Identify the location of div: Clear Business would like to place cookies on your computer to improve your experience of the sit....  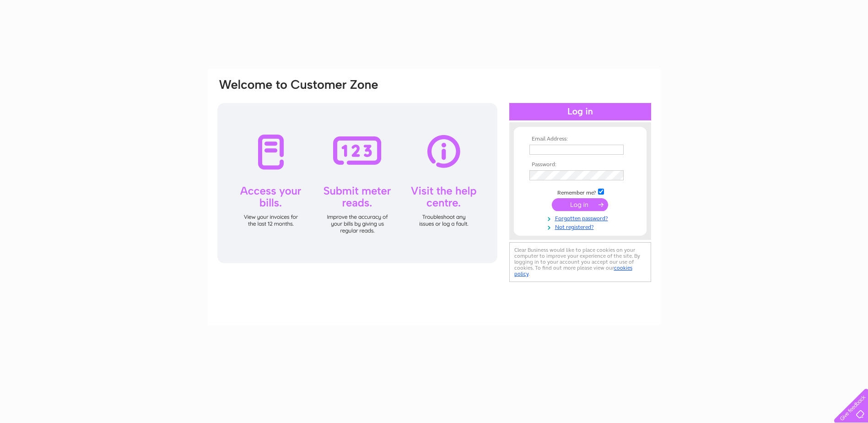
(580, 262).